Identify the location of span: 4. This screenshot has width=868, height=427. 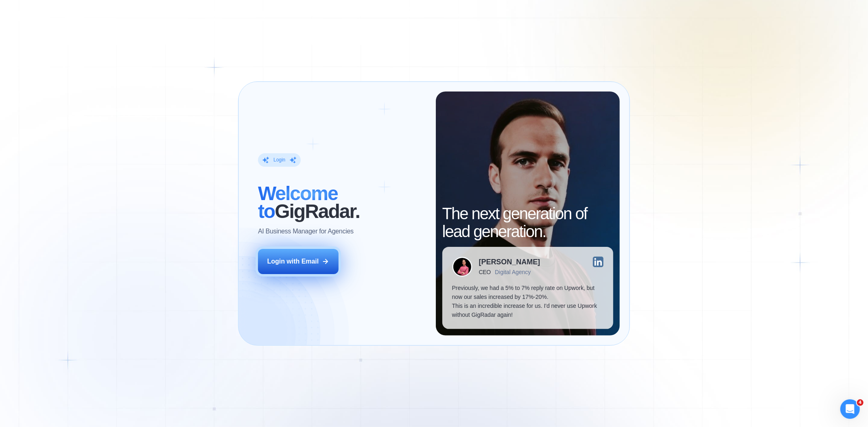
(860, 403).